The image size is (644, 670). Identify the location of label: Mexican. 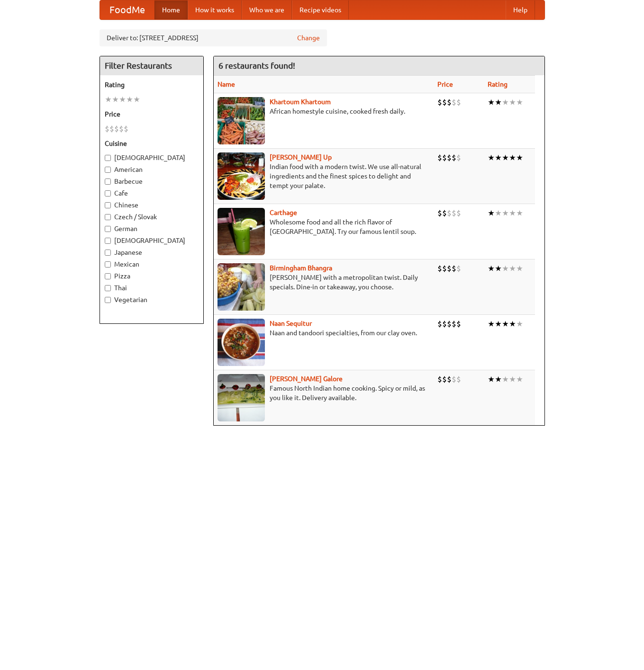
(152, 264).